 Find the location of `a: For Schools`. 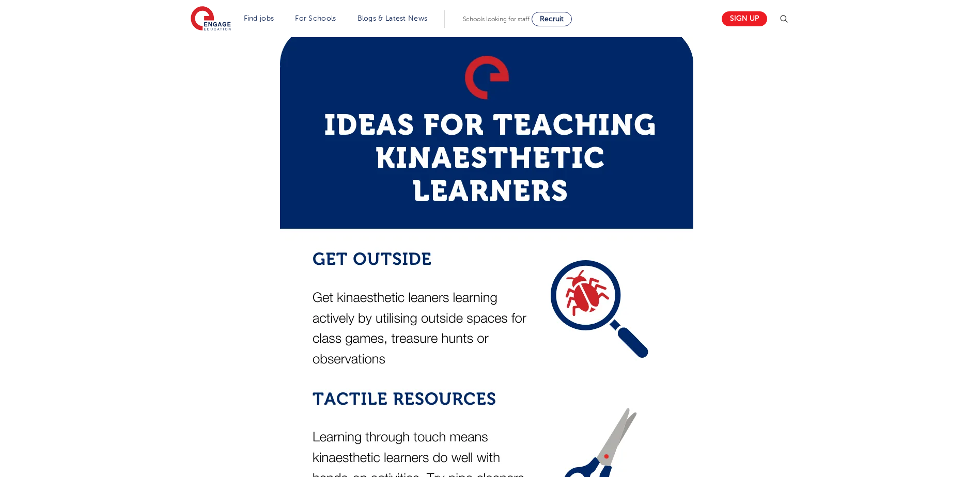

a: For Schools is located at coordinates (315, 18).